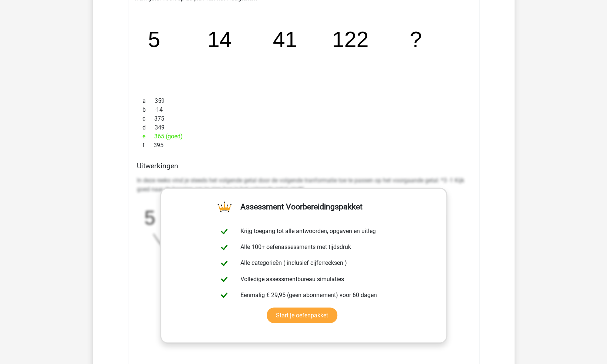  I want to click on span: c, so click(148, 119).